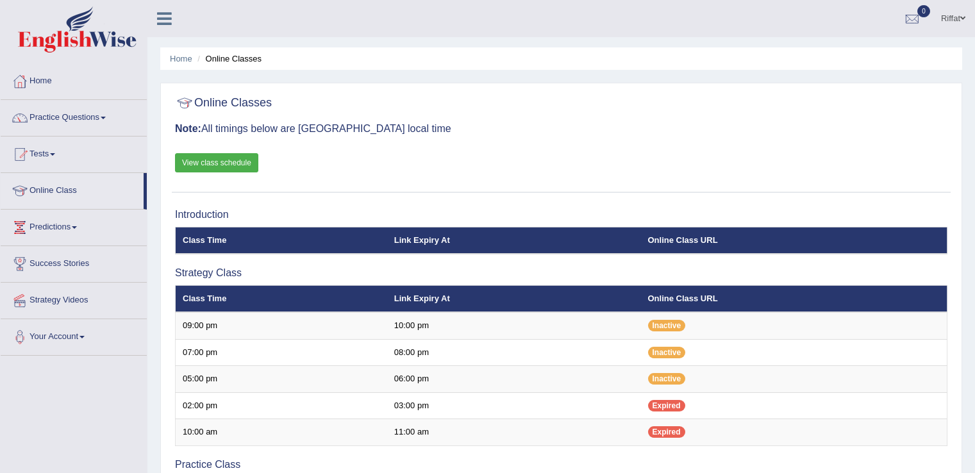 The height and width of the screenshot is (473, 975). What do you see at coordinates (74, 262) in the screenshot?
I see `a: Success Stories` at bounding box center [74, 262].